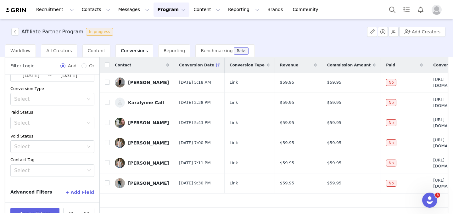 This screenshot has width=453, height=214. Describe the element at coordinates (72, 66) in the screenshot. I see `span: And` at that location.